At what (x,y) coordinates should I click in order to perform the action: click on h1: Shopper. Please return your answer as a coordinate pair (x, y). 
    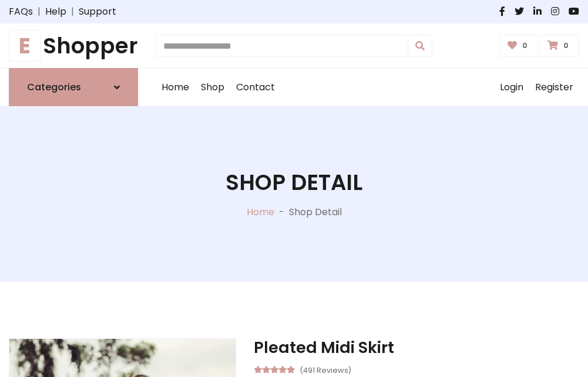
    Looking at the image, I should click on (73, 46).